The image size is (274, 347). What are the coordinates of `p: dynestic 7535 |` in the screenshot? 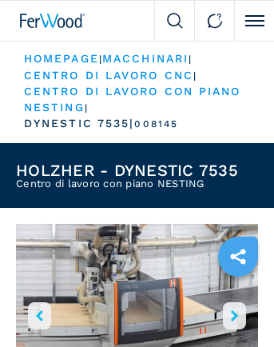 It's located at (79, 124).